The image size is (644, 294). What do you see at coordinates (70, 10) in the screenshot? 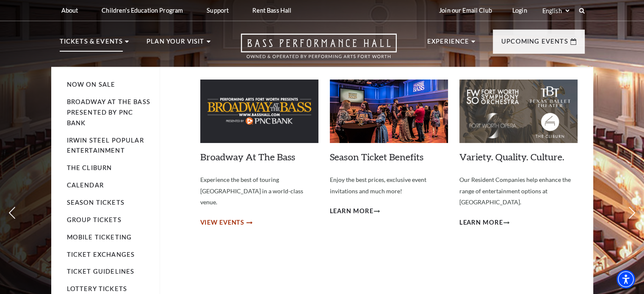
I see `p: About` at bounding box center [70, 10].